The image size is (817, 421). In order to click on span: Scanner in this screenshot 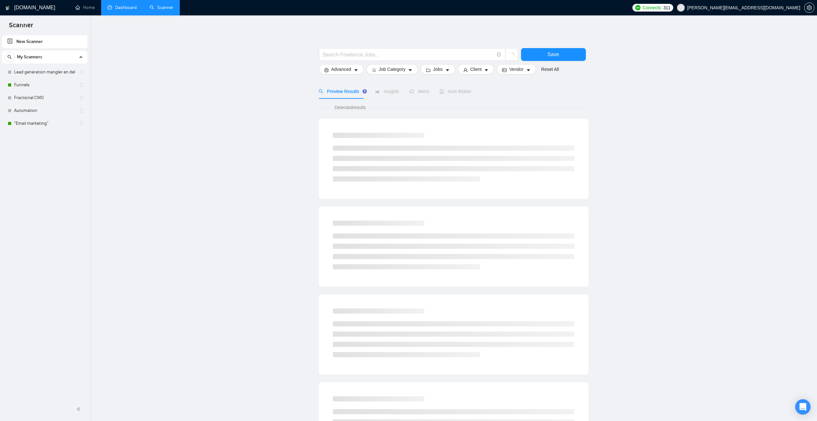, I will do `click(21, 27)`.